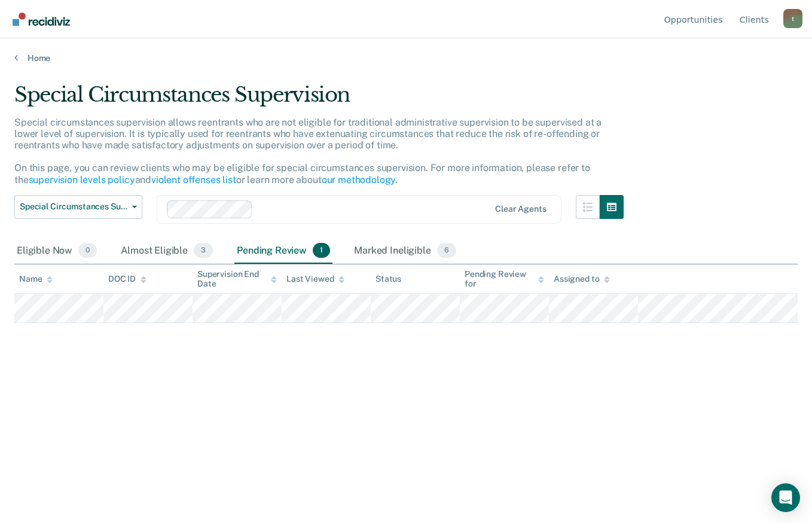  Describe the element at coordinates (321, 250) in the screenshot. I see `span: 1` at that location.